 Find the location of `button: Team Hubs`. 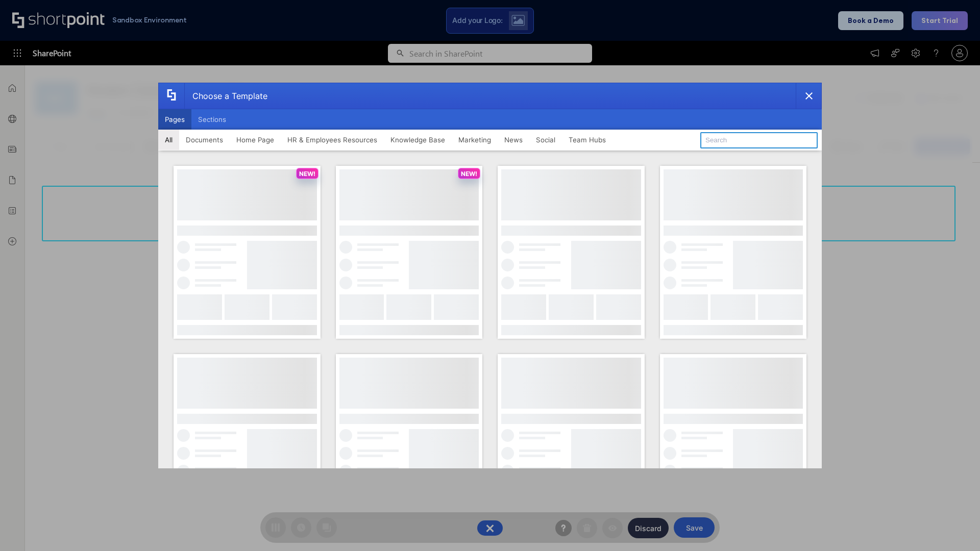

button: Team Hubs is located at coordinates (587, 140).